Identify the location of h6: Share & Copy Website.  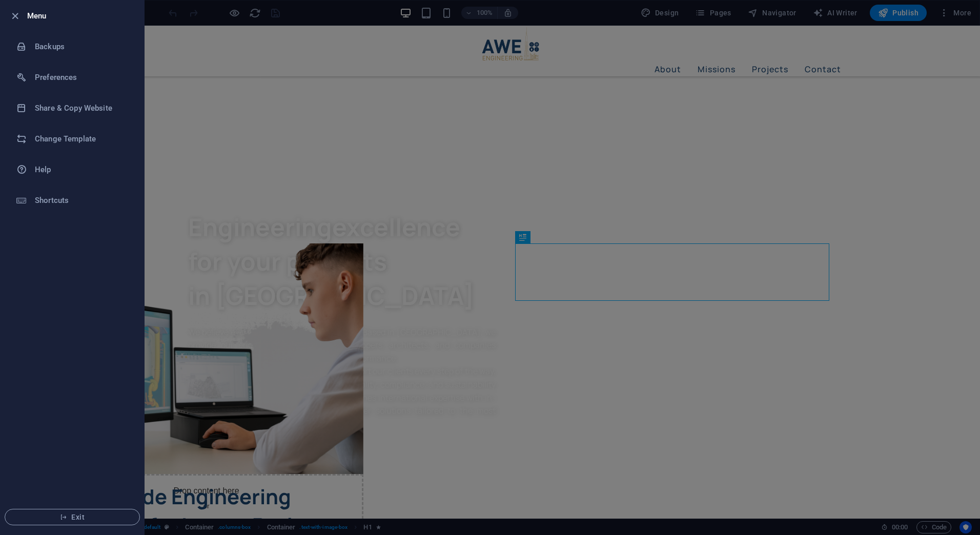
(82, 108).